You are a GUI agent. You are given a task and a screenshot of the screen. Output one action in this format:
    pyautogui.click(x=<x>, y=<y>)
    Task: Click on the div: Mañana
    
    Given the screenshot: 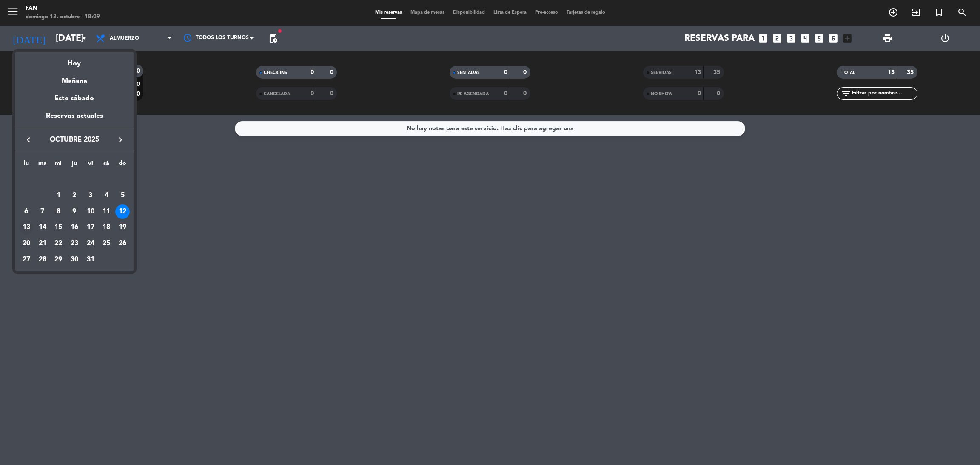 What is the action you would take?
    pyautogui.click(x=74, y=78)
    